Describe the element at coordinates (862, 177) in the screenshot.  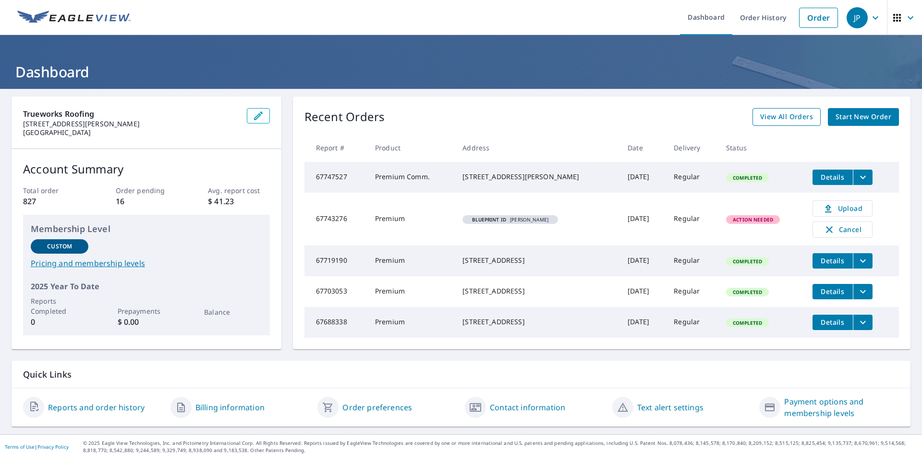
I see `button: filesDropdownBtn-67747527` at that location.